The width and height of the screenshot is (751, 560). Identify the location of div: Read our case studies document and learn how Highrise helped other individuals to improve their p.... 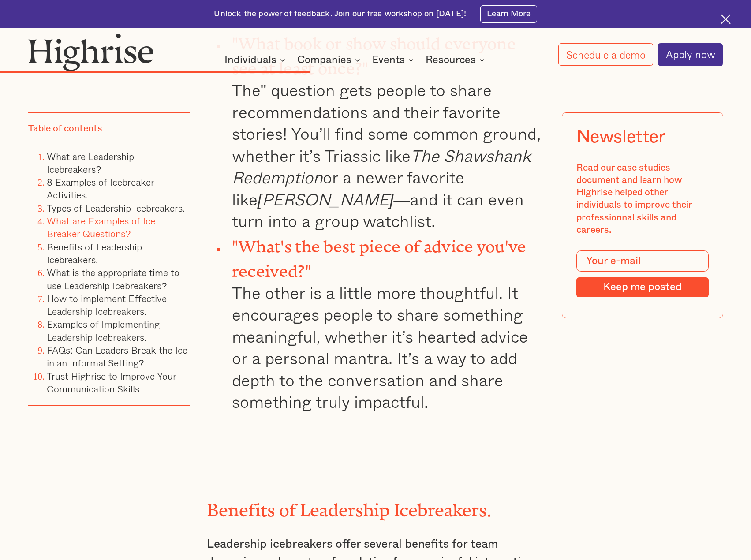
(642, 200).